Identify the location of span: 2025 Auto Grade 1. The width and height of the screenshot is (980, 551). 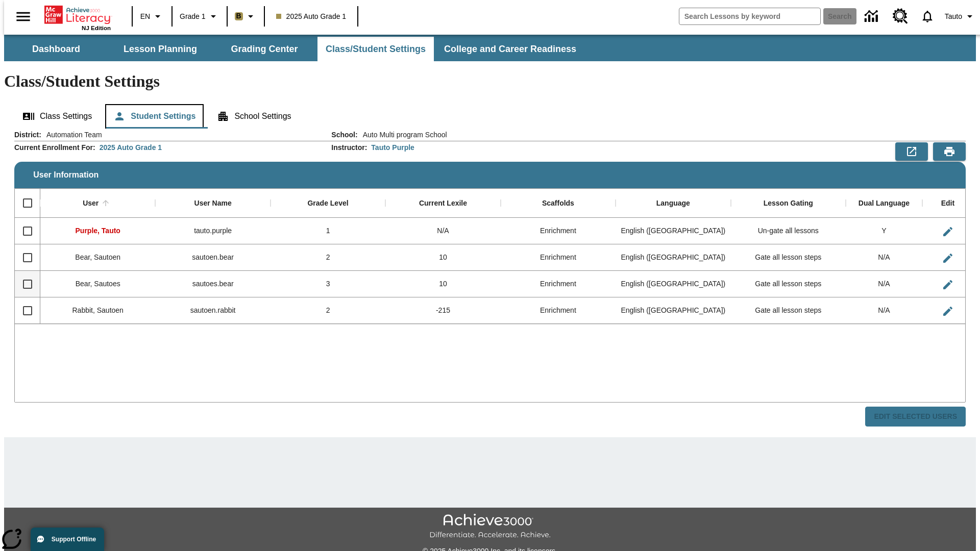
(312, 16).